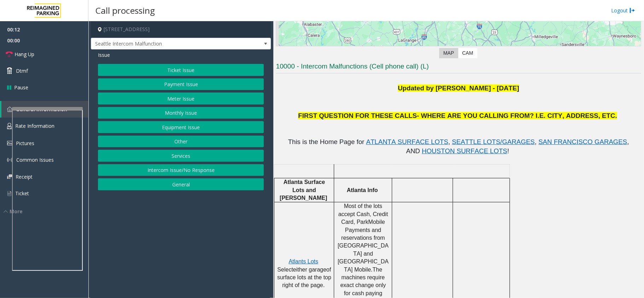 The width and height of the screenshot is (644, 298). What do you see at coordinates (22, 71) in the screenshot?
I see `span: Dtmf` at bounding box center [22, 71].